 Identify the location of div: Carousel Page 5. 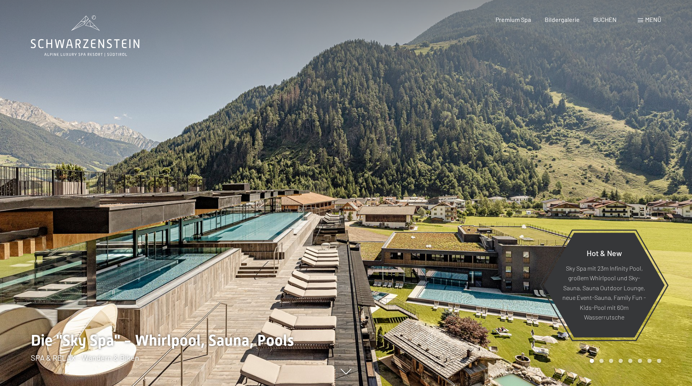
(630, 361).